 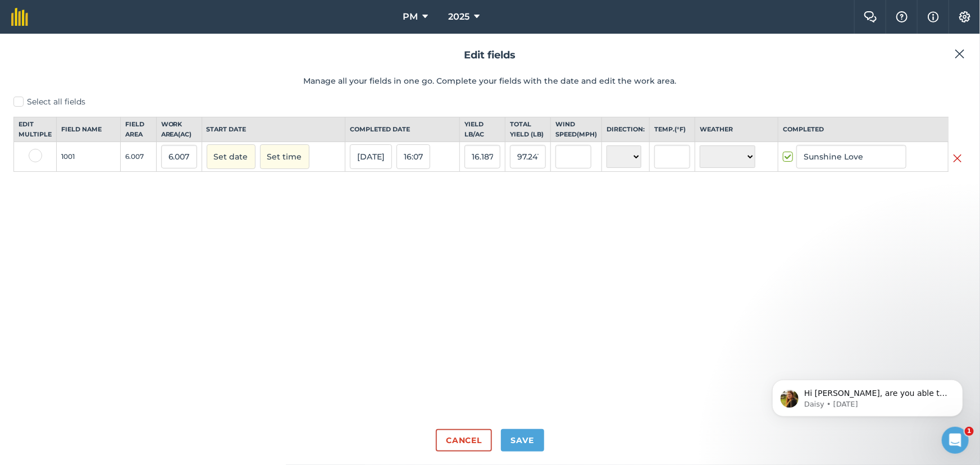 What do you see at coordinates (273, 130) in the screenshot?
I see `th: Start date` at bounding box center [273, 130].